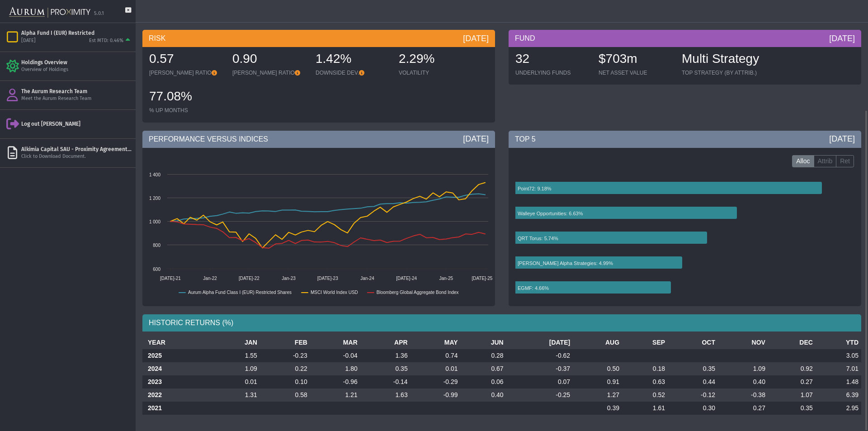  What do you see at coordinates (385, 382) in the screenshot?
I see `td: -0.14` at bounding box center [385, 382].